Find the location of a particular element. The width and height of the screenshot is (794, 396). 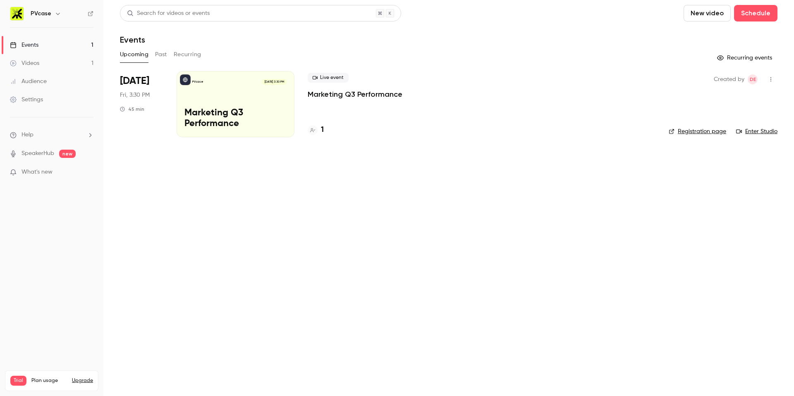

h1: Events is located at coordinates (132, 40).